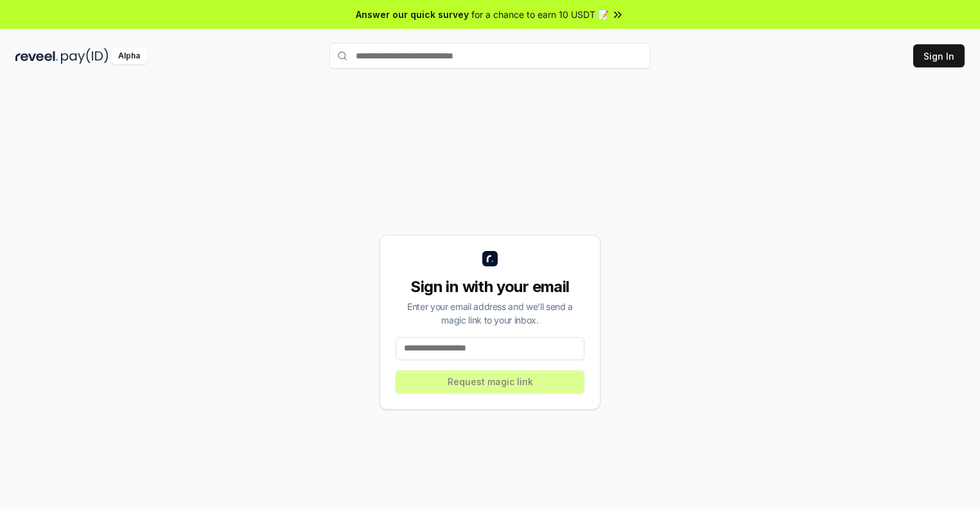 This screenshot has height=509, width=980. Describe the element at coordinates (490, 287) in the screenshot. I see `div: Sign in with your email` at that location.